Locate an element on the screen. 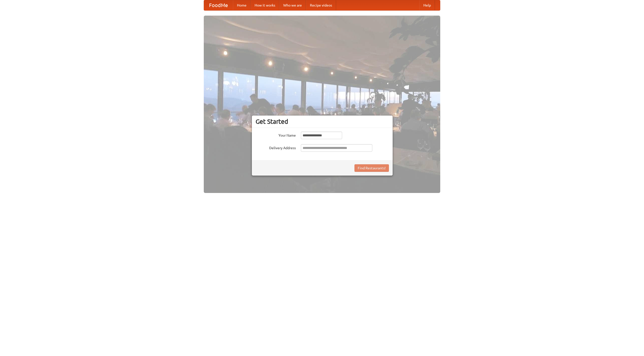 Image resolution: width=644 pixels, height=356 pixels. a: FoodMe is located at coordinates (218, 5).